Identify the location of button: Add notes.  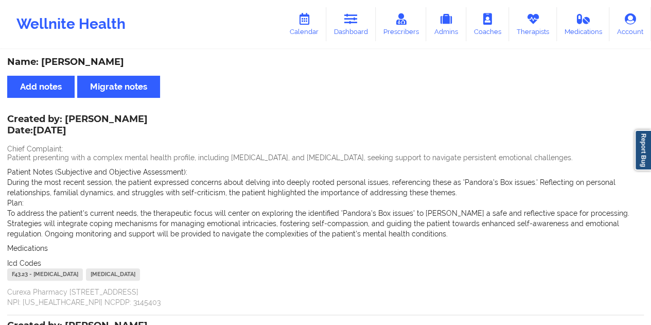
(41, 86).